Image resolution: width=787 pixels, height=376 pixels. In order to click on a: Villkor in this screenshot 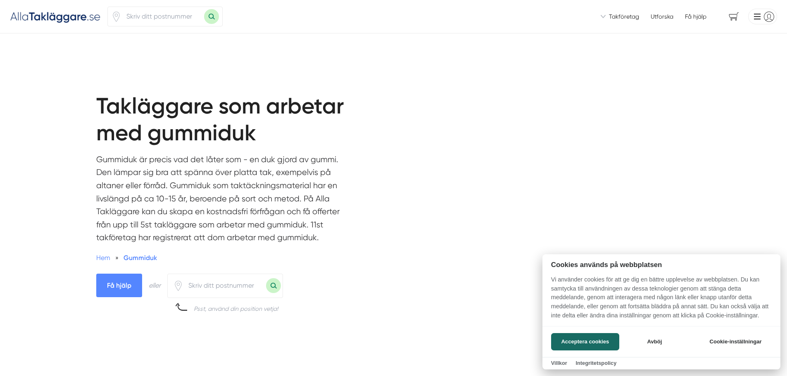, I will do `click(559, 363)`.